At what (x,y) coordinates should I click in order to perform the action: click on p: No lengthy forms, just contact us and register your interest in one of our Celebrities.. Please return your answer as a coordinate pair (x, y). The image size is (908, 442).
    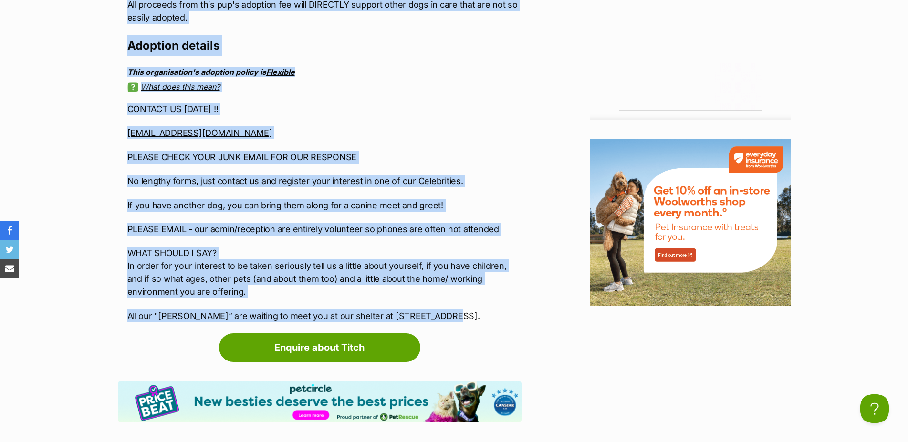
    Looking at the image, I should click on (324, 181).